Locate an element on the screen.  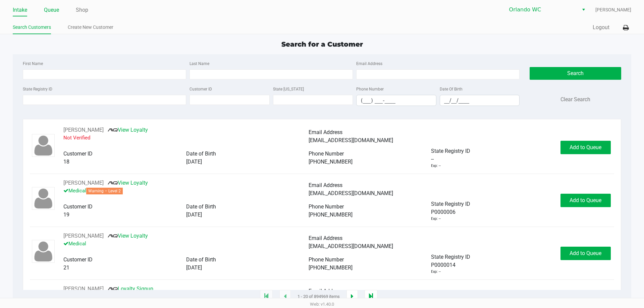
a: Shop is located at coordinates (81, 10).